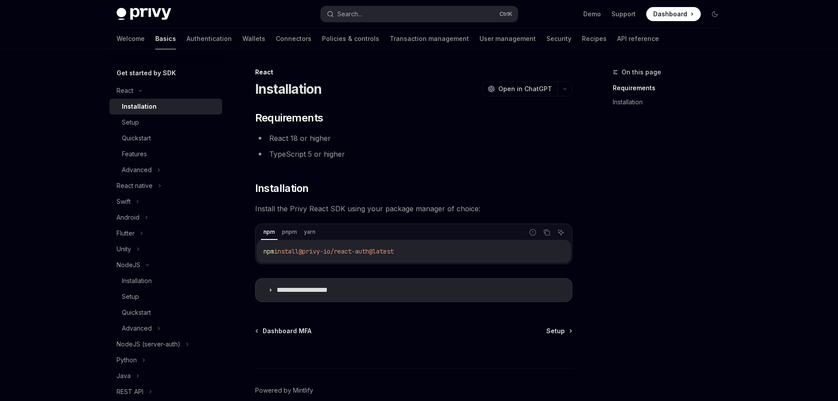 Image resolution: width=838 pixels, height=401 pixels. Describe the element at coordinates (508, 39) in the screenshot. I see `a: User management` at that location.